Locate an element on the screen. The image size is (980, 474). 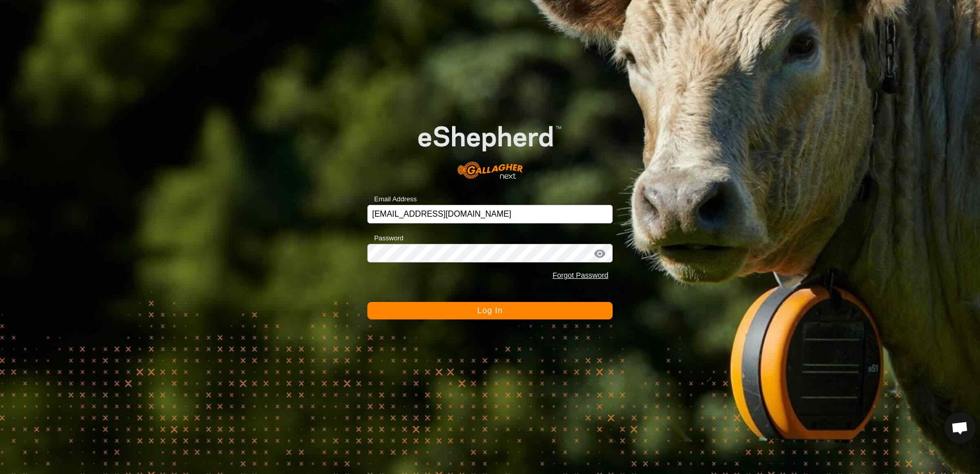
label: Email Address is located at coordinates (392, 199).